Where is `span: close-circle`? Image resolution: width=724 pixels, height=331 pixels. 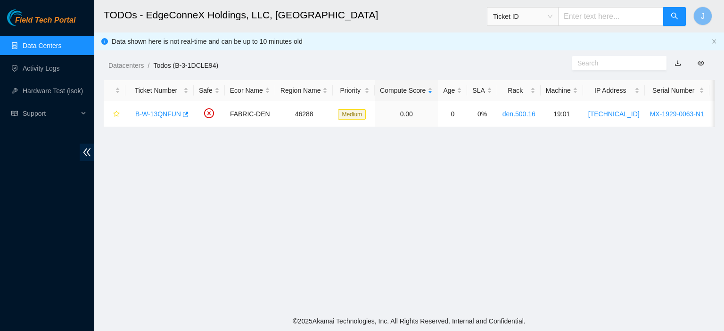 span: close-circle is located at coordinates (209, 113).